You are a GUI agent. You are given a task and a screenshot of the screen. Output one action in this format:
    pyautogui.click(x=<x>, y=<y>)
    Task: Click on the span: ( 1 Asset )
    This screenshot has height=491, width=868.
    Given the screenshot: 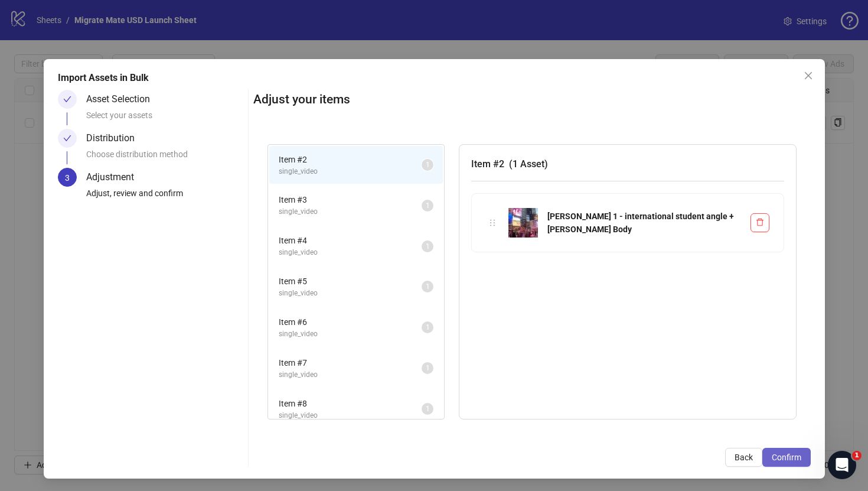 What is the action you would take?
    pyautogui.click(x=529, y=164)
    